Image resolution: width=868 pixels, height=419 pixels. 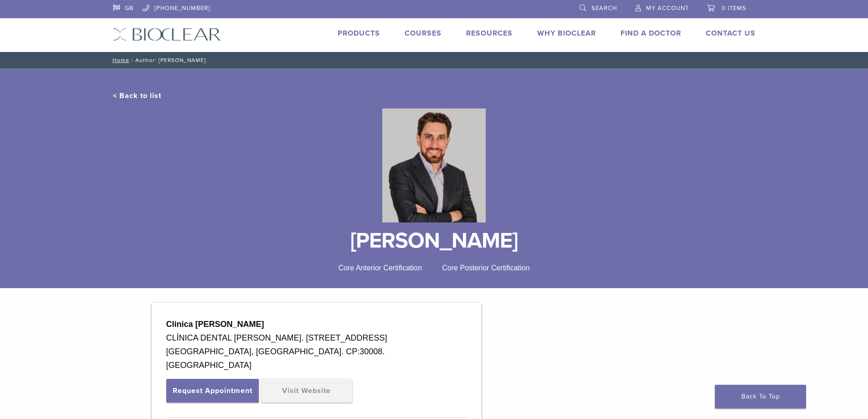 What do you see at coordinates (761, 396) in the screenshot?
I see `a: Back To Top` at bounding box center [761, 396].